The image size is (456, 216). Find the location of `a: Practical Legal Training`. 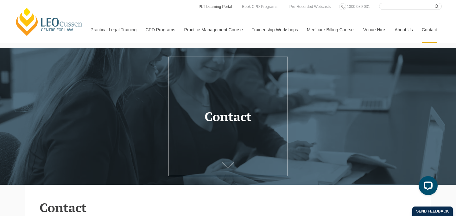

a: Practical Legal Training is located at coordinates (113, 30).